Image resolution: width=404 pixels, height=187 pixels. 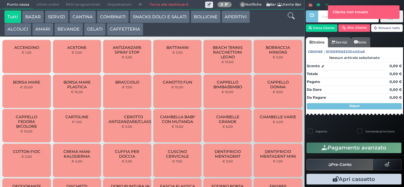 I want to click on span: COTTON FIOC, so click(x=27, y=152).